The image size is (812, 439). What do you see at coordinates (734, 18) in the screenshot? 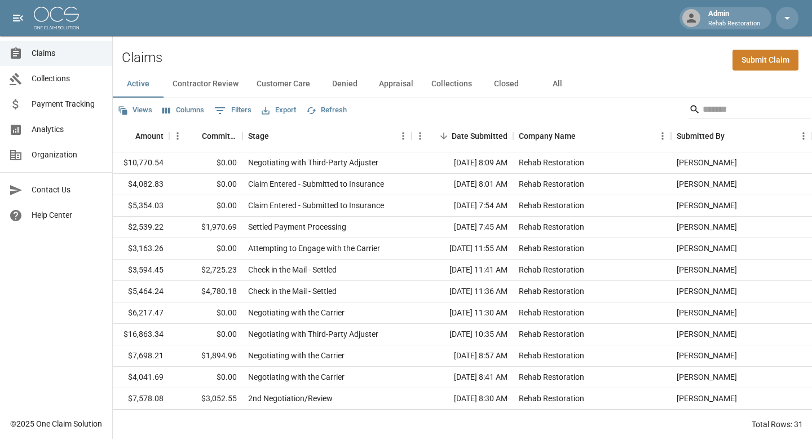
I see `div: Admin` at bounding box center [734, 18].